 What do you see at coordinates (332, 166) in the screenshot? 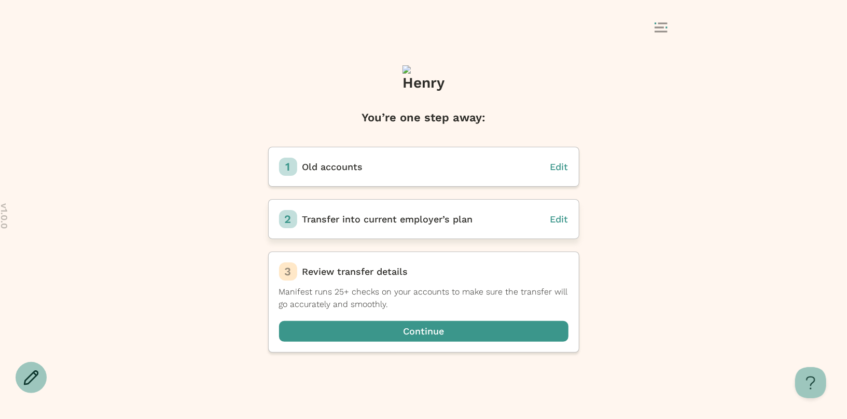
I see `span: Old accounts` at bounding box center [332, 166].